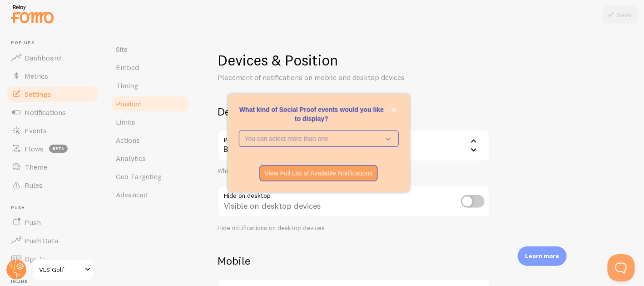 The width and height of the screenshot is (644, 286). Describe the element at coordinates (63, 270) in the screenshot. I see `a: VLS Golf` at that location.